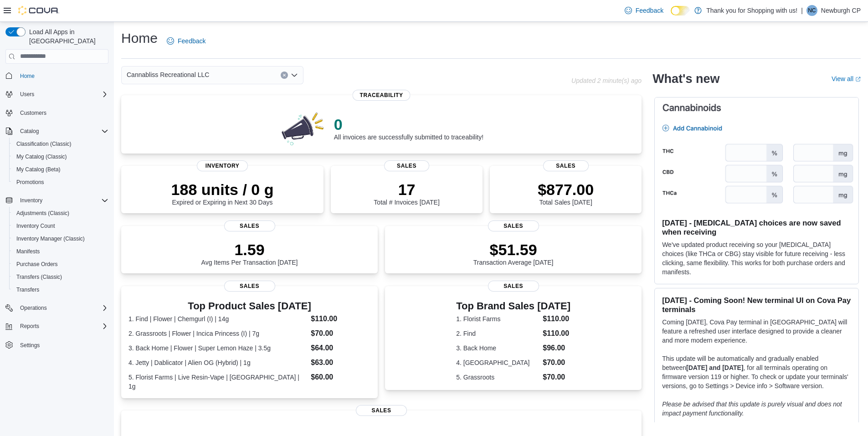 This screenshot has width=868, height=436. Describe the element at coordinates (43, 144) in the screenshot. I see `a: Classification (Classic)` at that location.